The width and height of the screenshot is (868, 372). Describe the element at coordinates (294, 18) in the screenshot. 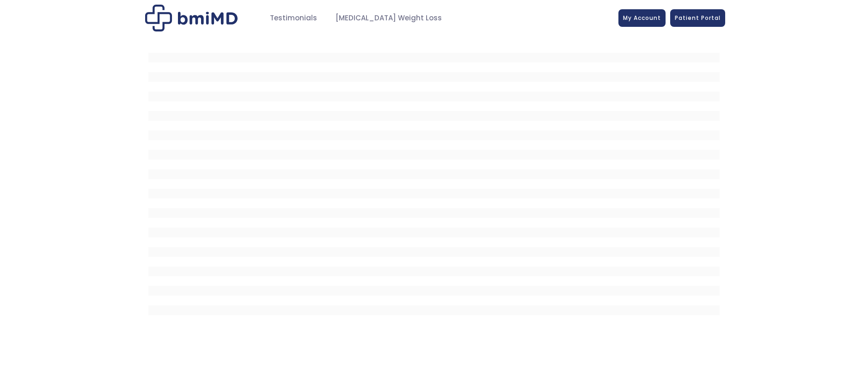

I see `span: Testimonials` at that location.